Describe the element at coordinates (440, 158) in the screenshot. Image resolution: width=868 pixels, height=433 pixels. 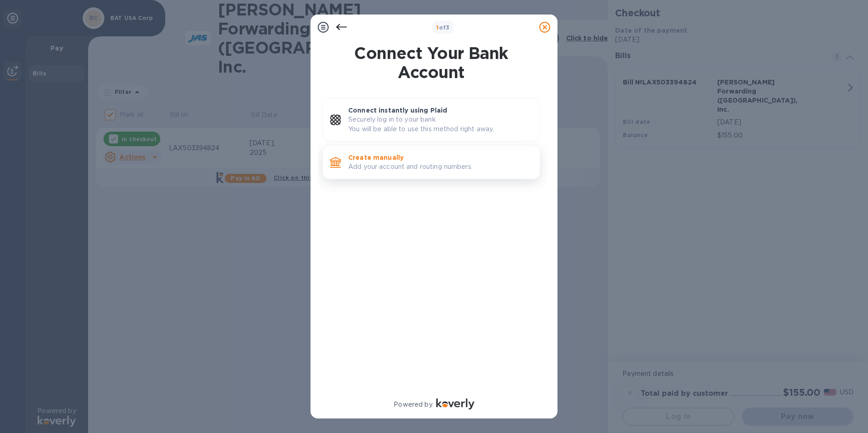
I see `p: Create manually` at that location.